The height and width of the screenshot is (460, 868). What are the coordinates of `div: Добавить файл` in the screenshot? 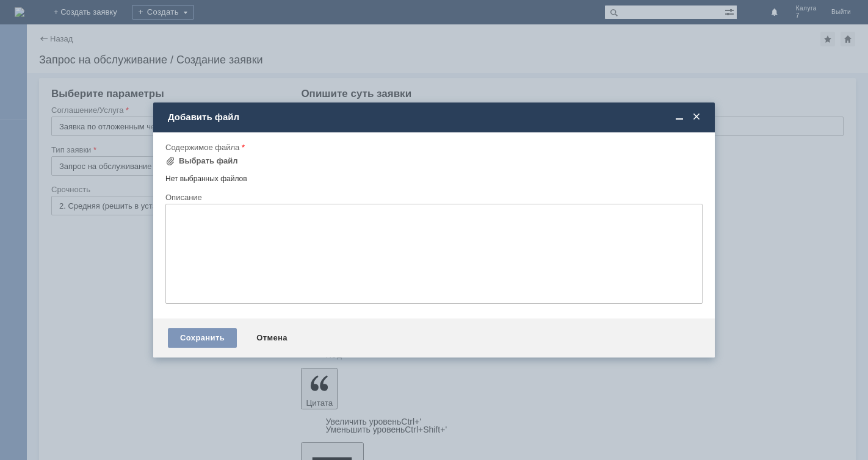 It's located at (435, 117).